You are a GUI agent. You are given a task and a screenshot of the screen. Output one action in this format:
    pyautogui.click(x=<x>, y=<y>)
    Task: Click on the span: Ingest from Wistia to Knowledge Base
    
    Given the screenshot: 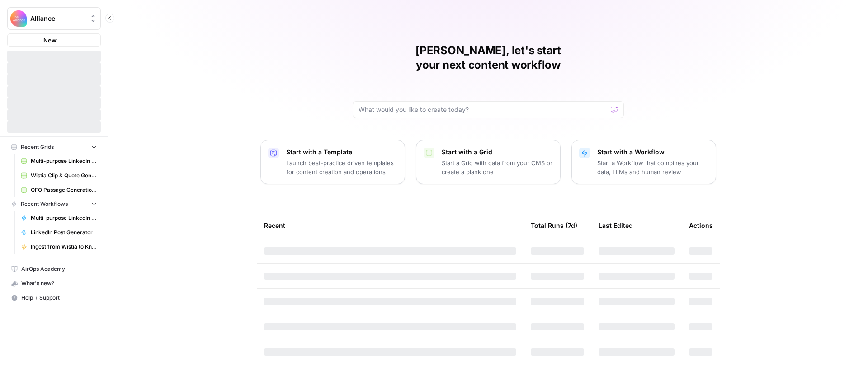 What is the action you would take?
    pyautogui.click(x=63, y=247)
    